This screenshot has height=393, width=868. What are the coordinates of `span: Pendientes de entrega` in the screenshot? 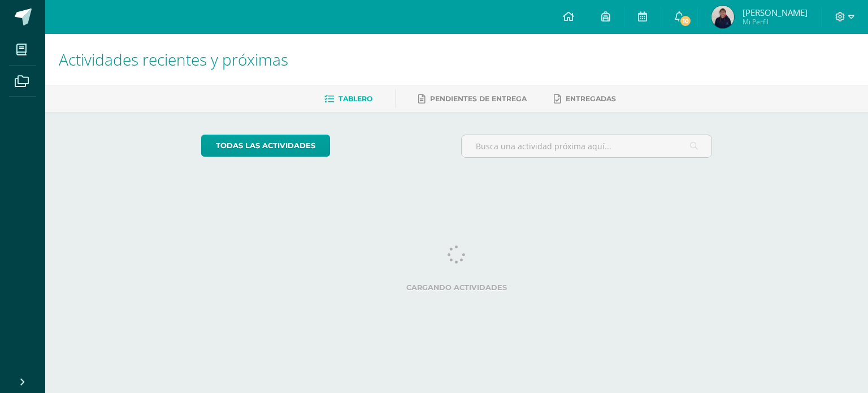 It's located at (478, 98).